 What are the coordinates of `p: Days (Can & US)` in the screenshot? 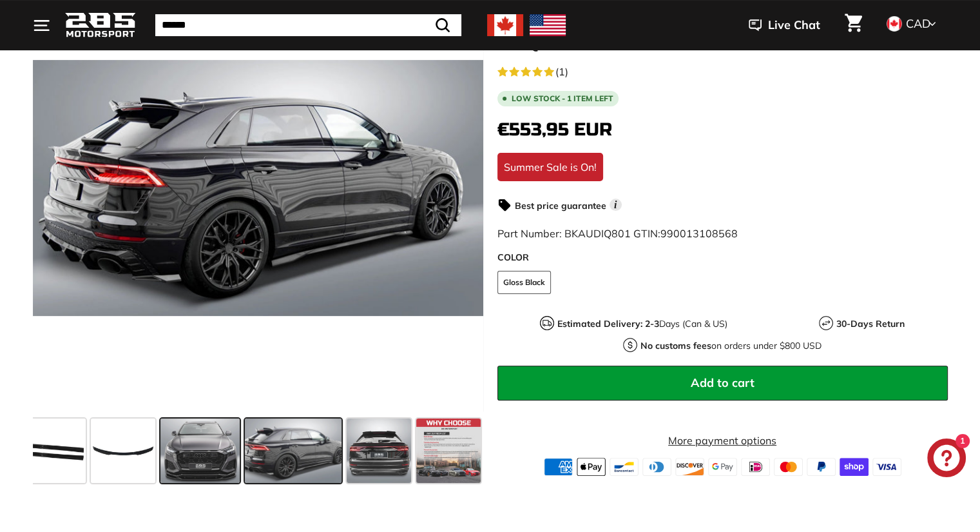 It's located at (643, 323).